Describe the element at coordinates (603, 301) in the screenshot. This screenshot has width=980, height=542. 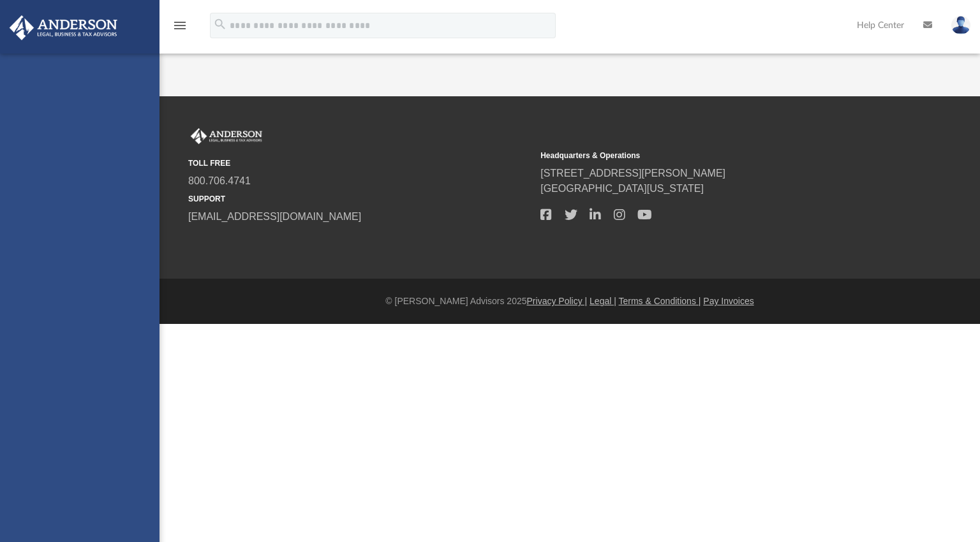
I see `a: Legal |` at that location.